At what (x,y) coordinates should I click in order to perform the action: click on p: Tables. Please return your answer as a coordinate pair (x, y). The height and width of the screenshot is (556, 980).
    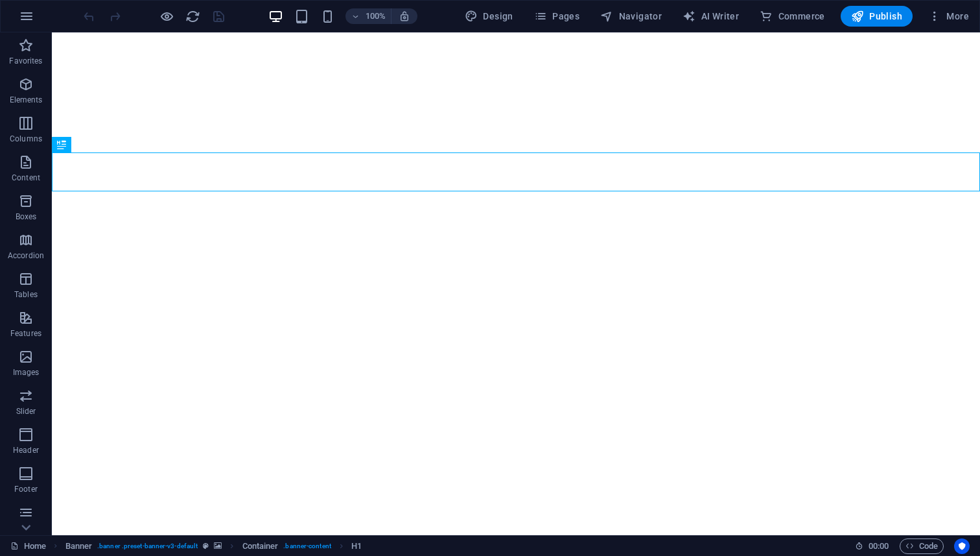
    Looking at the image, I should click on (26, 295).